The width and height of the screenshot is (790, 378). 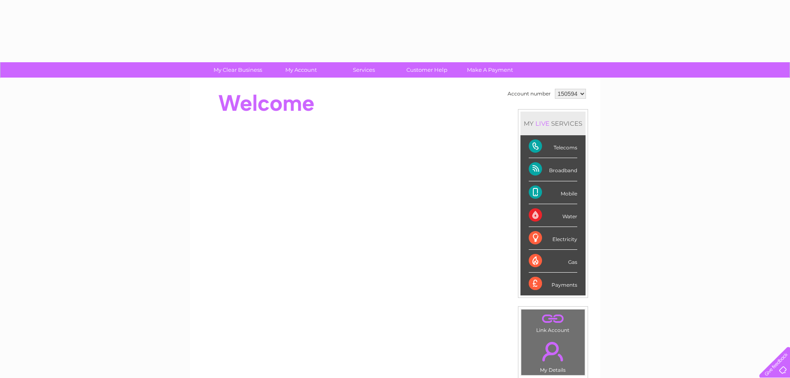 What do you see at coordinates (529, 94) in the screenshot?
I see `td: Account number` at bounding box center [529, 94].